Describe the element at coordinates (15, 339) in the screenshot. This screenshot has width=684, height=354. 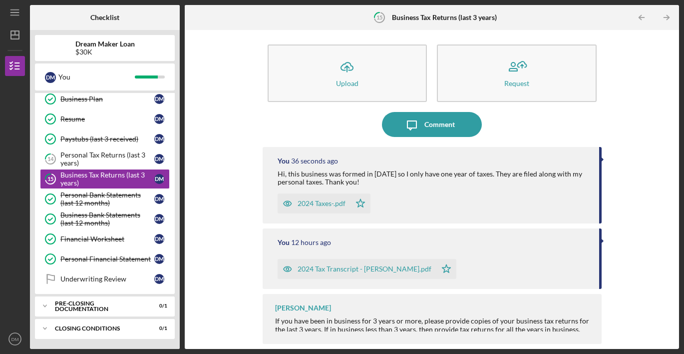
I see `button: DM` at that location.